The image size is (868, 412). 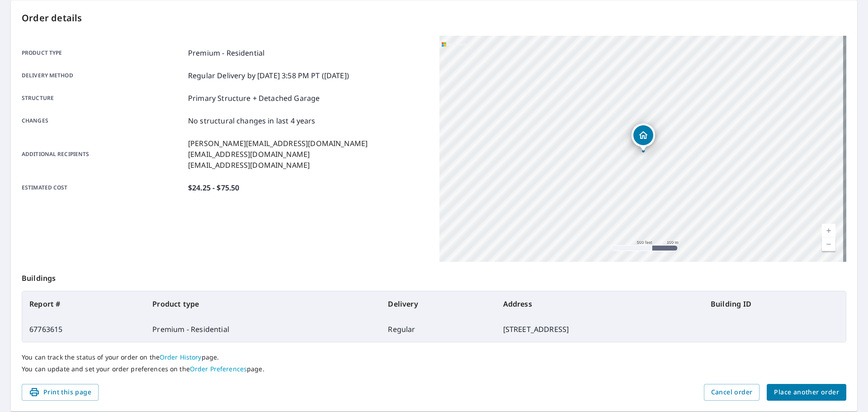 I want to click on a: Current Level 16, Zoom Out, so click(x=828, y=244).